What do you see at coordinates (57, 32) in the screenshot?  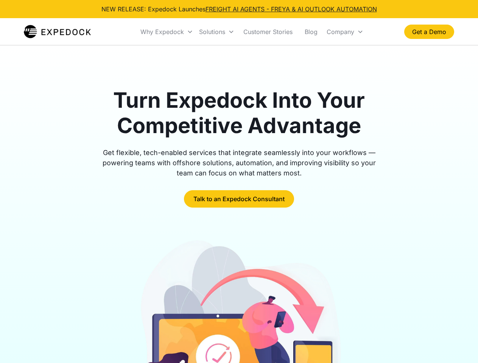 I see `img: Expedock Logo` at bounding box center [57, 32].